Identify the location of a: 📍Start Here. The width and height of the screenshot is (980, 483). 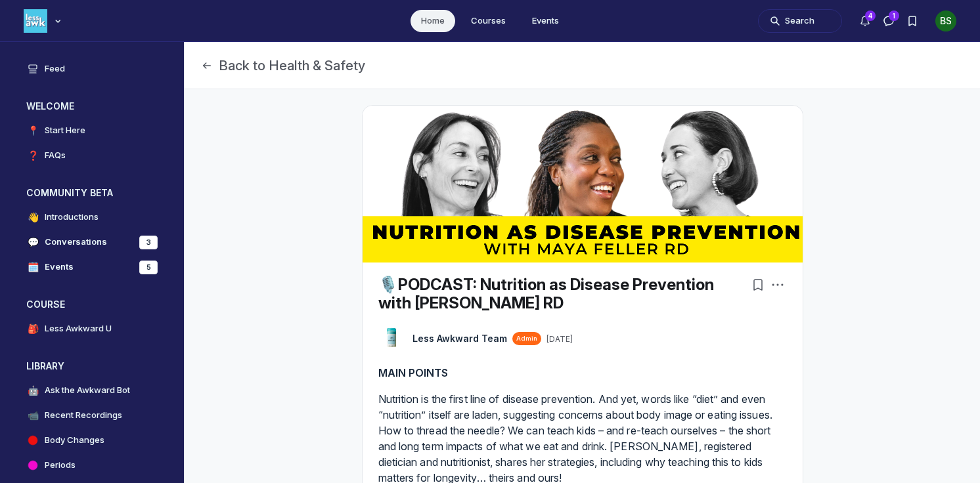
(92, 130).